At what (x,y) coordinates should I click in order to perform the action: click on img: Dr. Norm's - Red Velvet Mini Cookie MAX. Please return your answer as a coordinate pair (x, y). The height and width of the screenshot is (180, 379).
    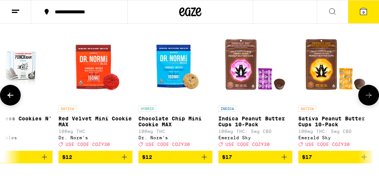
    Looking at the image, I should click on (95, 64).